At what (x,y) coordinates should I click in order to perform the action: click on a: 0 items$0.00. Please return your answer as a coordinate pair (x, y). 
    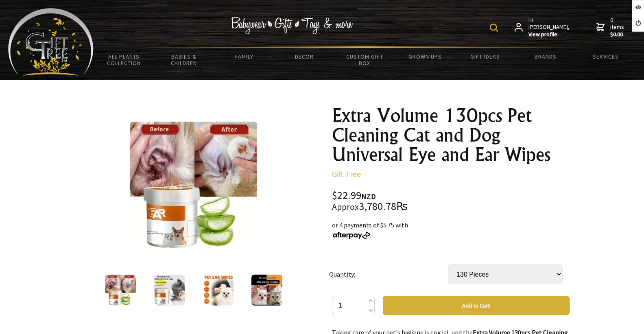
    Looking at the image, I should click on (611, 27).